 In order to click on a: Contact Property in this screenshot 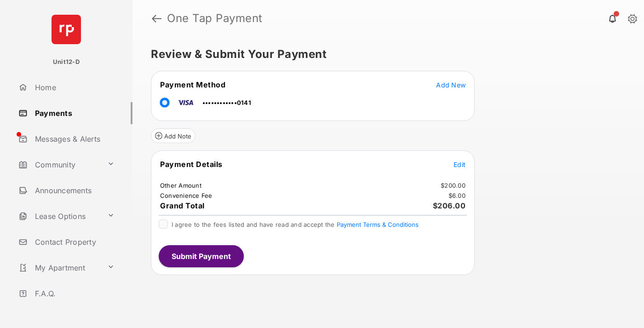, I will do `click(73, 242)`.